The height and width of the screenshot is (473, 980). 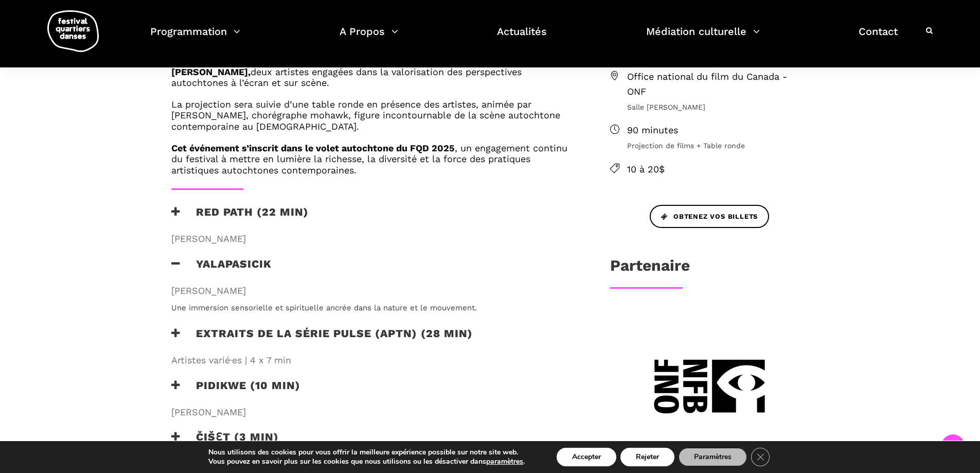 I want to click on span: Office national du film du Canada - ONF, so click(x=718, y=84).